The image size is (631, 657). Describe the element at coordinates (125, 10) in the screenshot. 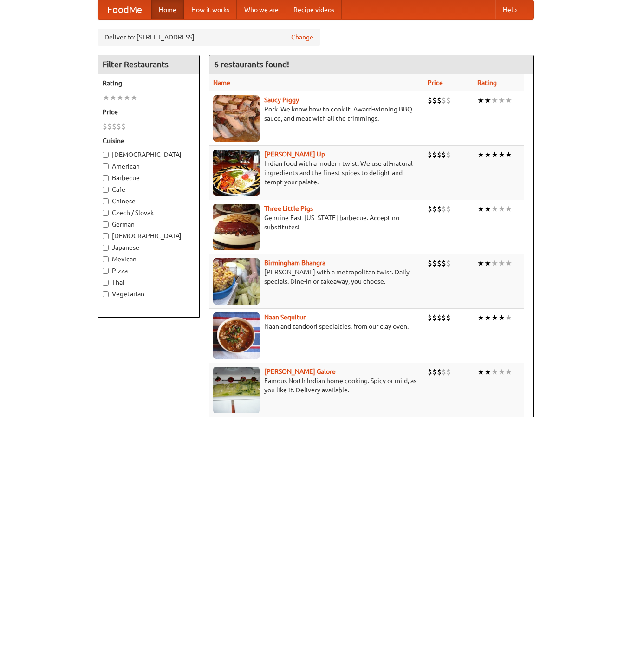

I see `a: FoodMe` at that location.